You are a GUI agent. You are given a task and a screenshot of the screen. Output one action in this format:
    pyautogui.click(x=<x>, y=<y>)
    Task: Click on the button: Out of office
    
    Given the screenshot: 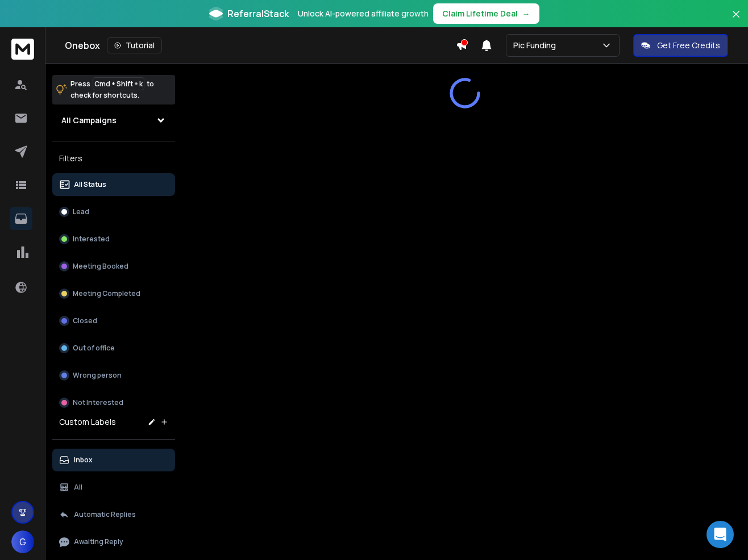 What is the action you would take?
    pyautogui.click(x=114, y=348)
    